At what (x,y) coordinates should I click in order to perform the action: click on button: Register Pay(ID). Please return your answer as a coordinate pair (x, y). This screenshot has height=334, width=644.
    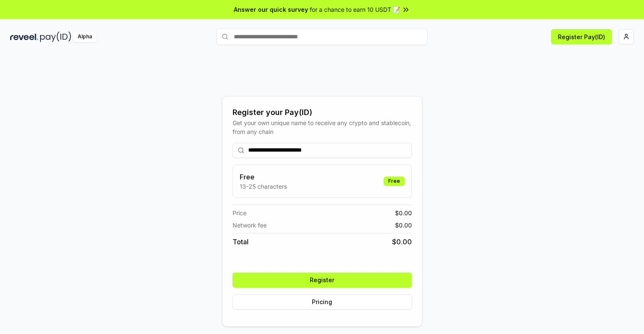
    Looking at the image, I should click on (582, 37).